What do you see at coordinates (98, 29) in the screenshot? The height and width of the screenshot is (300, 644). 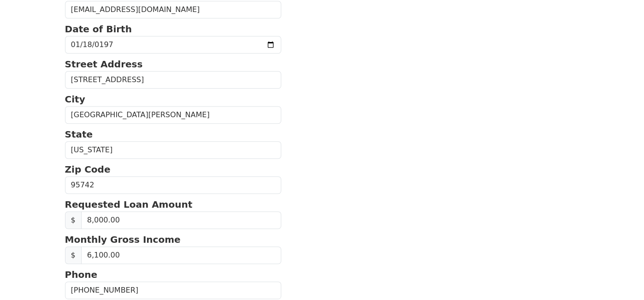 I see `strong: Date of Birth` at bounding box center [98, 29].